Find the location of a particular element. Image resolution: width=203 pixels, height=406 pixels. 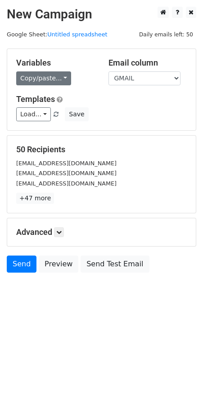

small: Google Sheet: is located at coordinates (57, 34).